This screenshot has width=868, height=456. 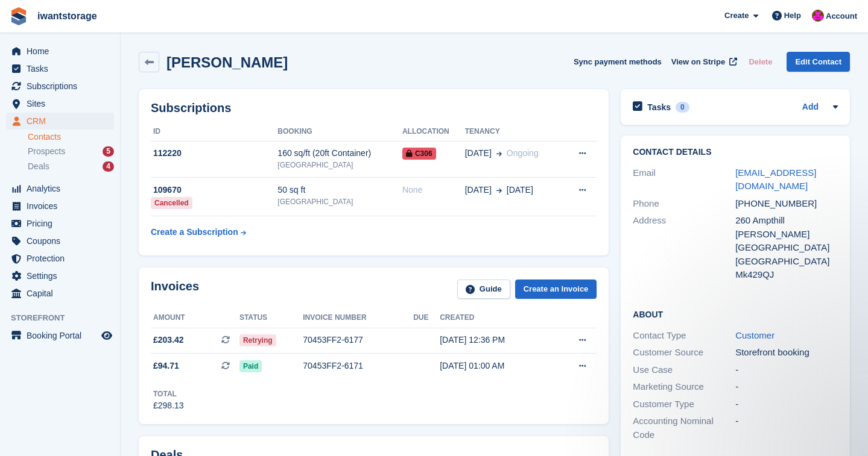 What do you see at coordinates (63, 206) in the screenshot?
I see `span: Invoices` at bounding box center [63, 206].